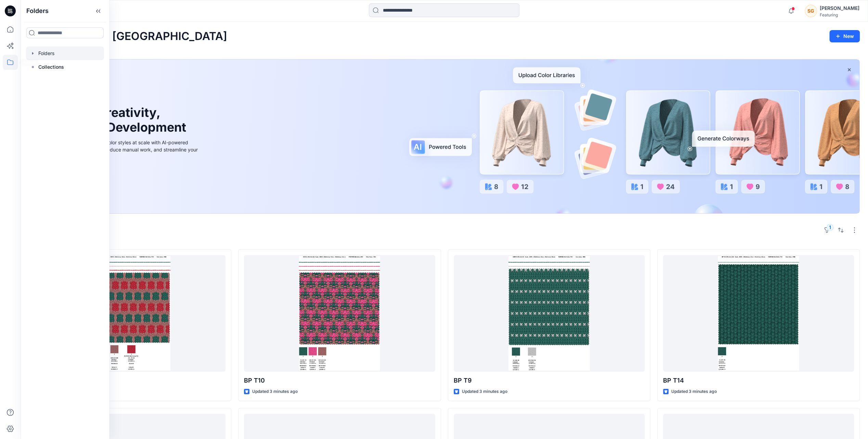 This screenshot has height=439, width=868. I want to click on p: BP T14, so click(758, 381).